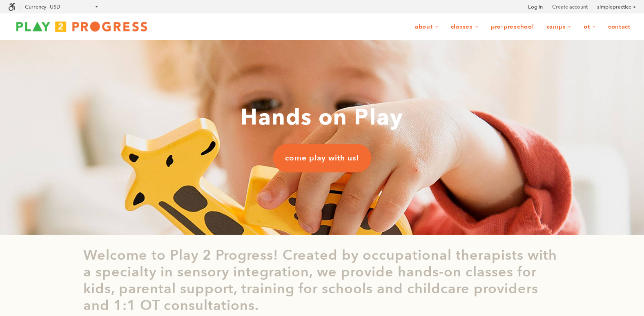 The image size is (644, 316). I want to click on a: About, so click(427, 27).